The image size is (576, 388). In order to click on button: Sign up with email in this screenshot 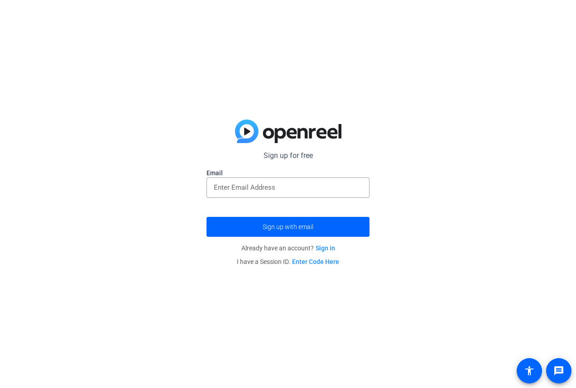, I will do `click(288, 227)`.